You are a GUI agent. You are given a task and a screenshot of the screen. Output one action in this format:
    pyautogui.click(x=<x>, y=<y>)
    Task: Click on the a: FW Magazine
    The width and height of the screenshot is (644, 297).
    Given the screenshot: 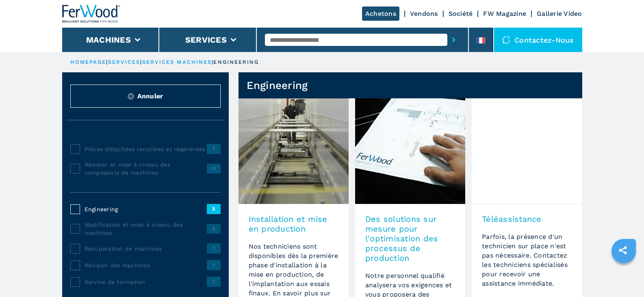 What is the action you would take?
    pyautogui.click(x=505, y=14)
    